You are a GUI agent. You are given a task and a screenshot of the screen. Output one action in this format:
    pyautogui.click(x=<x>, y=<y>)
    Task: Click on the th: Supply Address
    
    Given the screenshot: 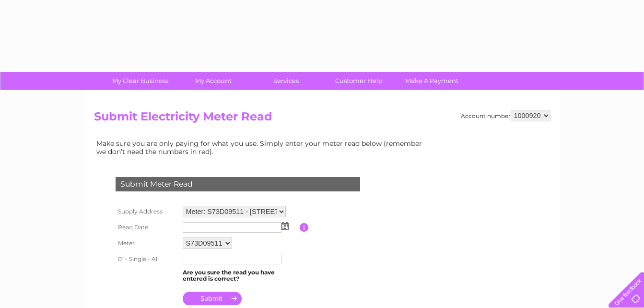 What is the action you would take?
    pyautogui.click(x=147, y=212)
    